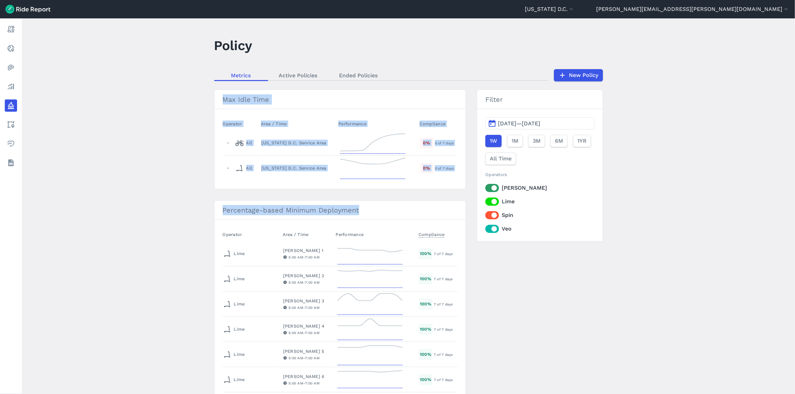 This screenshot has width=795, height=394. I want to click on button: 1YR, so click(582, 141).